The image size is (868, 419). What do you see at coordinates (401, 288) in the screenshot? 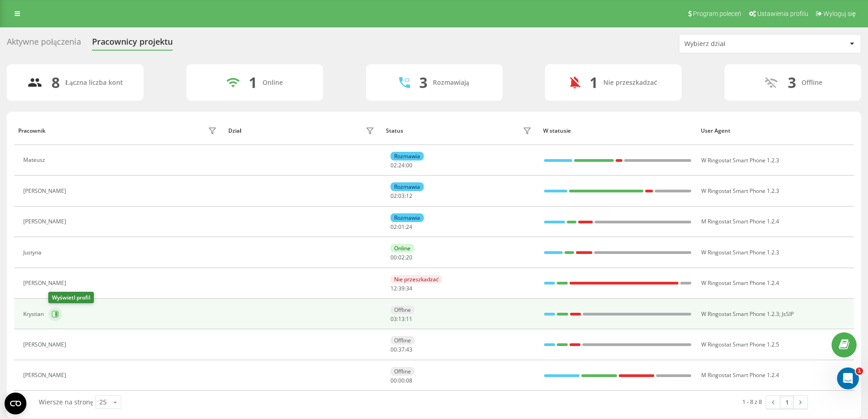
I see `span: 39` at bounding box center [401, 288].